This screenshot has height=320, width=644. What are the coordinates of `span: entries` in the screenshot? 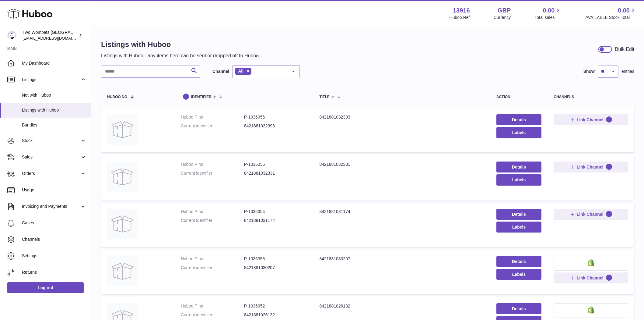 It's located at (628, 72).